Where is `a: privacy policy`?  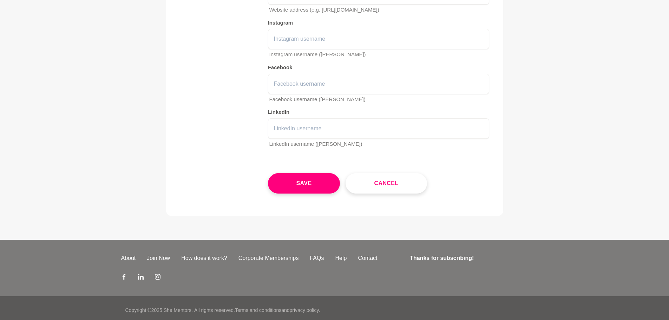 a: privacy policy is located at coordinates (304, 310).